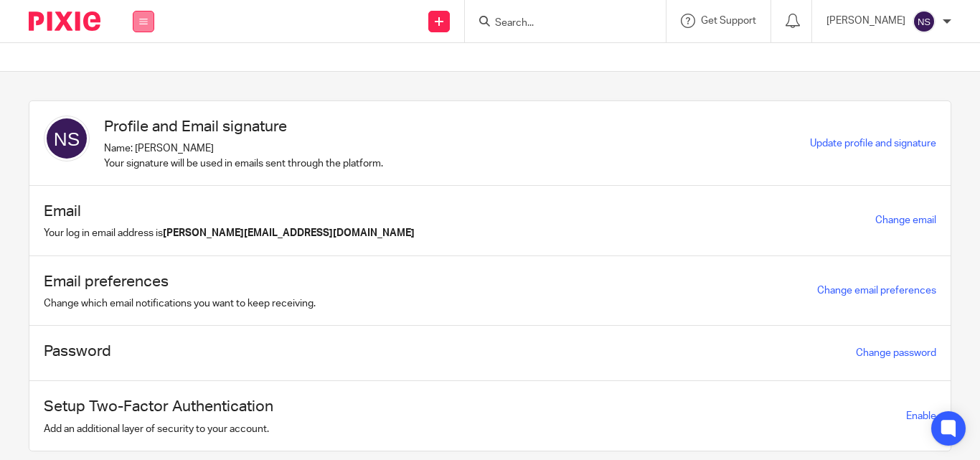  What do you see at coordinates (65, 21) in the screenshot?
I see `img: Pixie` at bounding box center [65, 21].